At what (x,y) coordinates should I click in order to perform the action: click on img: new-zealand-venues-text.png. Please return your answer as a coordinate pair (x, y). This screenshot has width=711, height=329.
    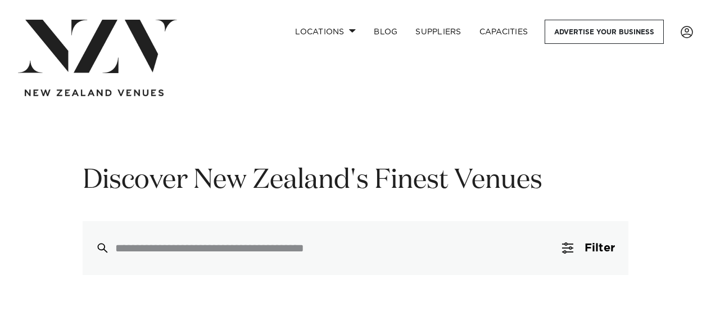
    Looking at the image, I should click on (94, 93).